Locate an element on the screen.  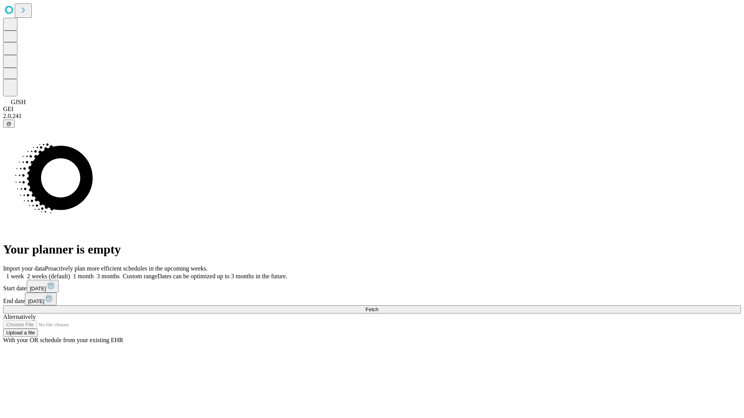
div: Start date is located at coordinates (372, 286).